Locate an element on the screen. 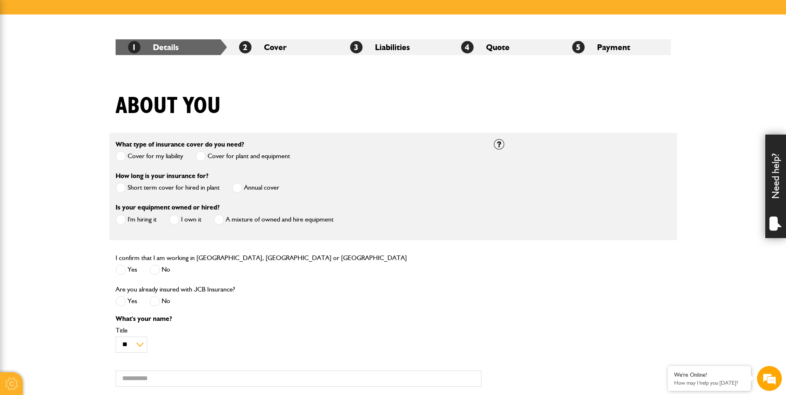  span: 5 is located at coordinates (578, 47).